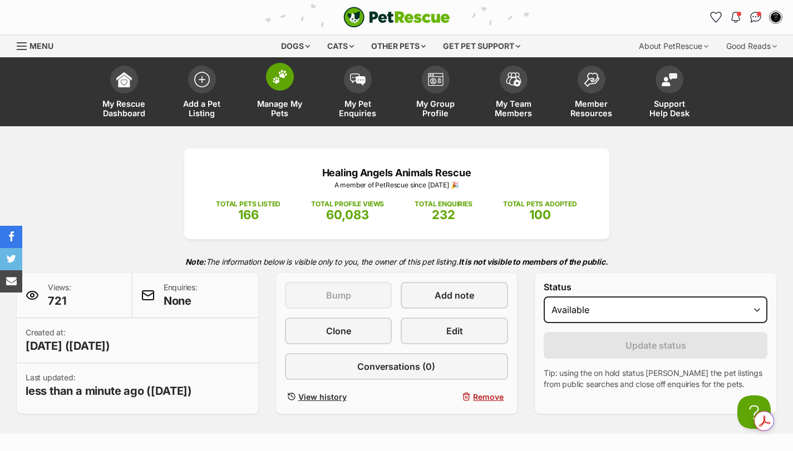 The width and height of the screenshot is (793, 451). Describe the element at coordinates (60, 301) in the screenshot. I see `span: 721` at that location.